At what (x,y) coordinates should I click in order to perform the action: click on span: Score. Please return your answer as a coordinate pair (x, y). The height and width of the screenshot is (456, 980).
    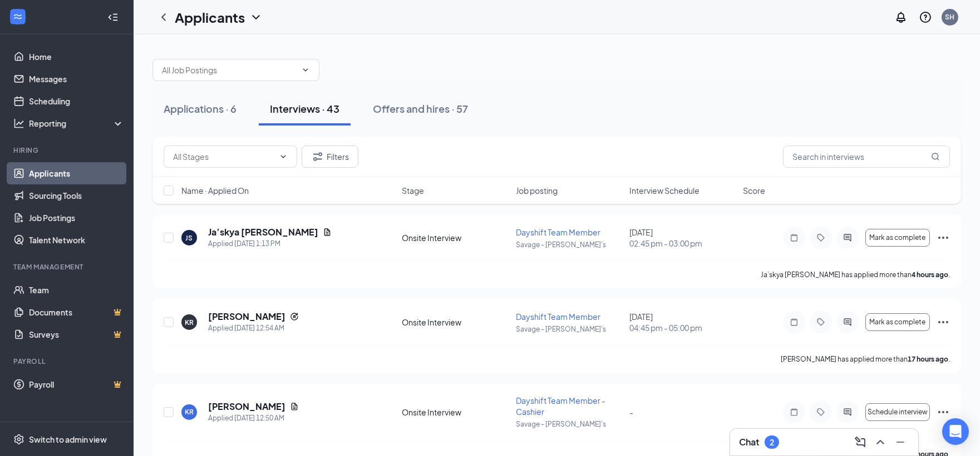
    Looking at the image, I should click on (754, 191).